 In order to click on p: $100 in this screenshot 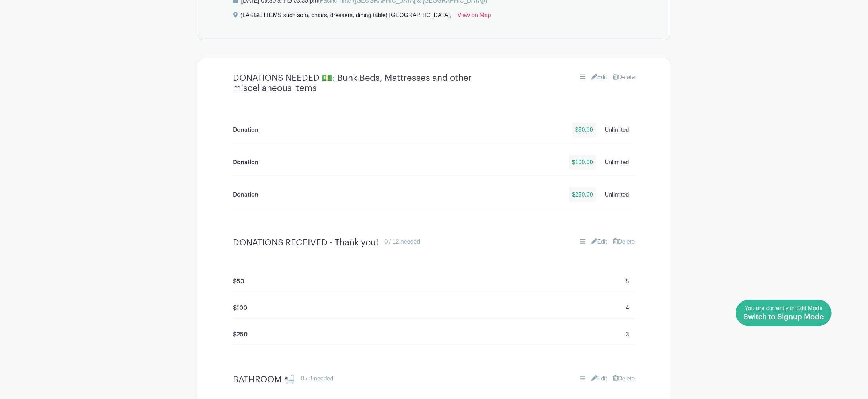, I will do `click(240, 308)`.